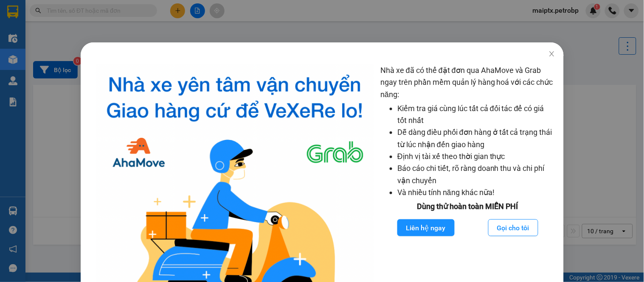  I want to click on li: Định vị tài xế theo thời gian thực, so click(476, 156).